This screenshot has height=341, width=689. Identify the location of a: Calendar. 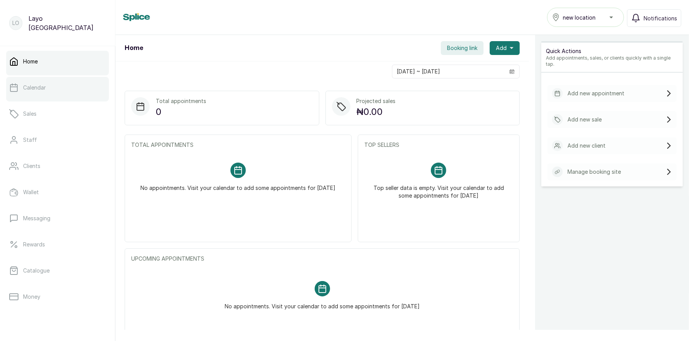
(57, 88).